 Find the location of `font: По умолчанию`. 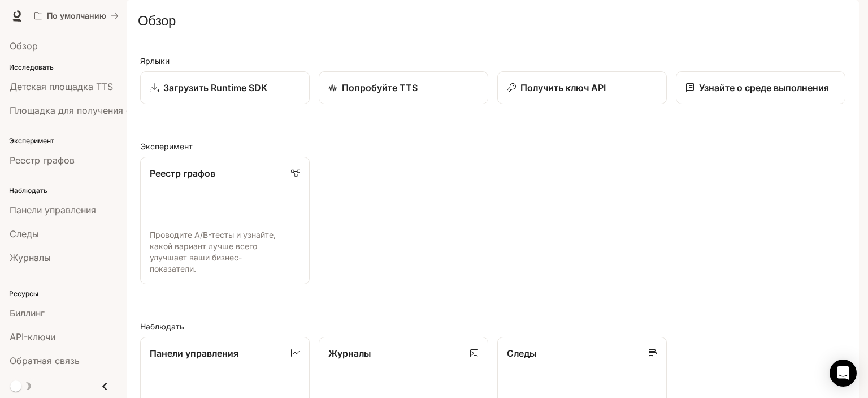

font: По умолчанию is located at coordinates (76, 15).